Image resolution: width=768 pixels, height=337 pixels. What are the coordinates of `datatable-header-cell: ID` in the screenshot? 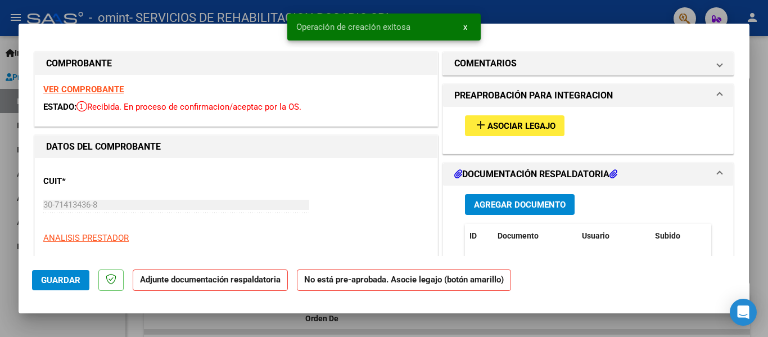 It's located at (479, 236).